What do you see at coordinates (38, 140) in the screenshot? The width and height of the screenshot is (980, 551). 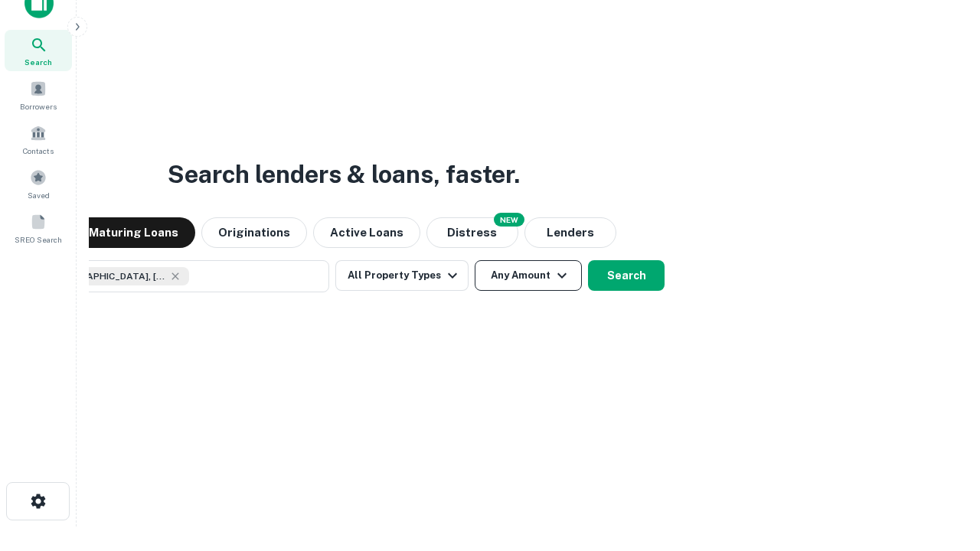 I see `div: Contacts` at bounding box center [38, 140].